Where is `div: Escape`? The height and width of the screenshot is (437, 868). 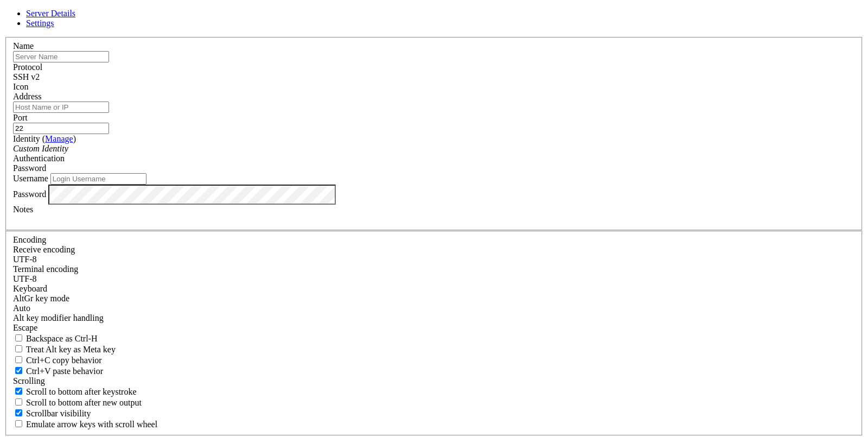 div: Escape is located at coordinates (434, 328).